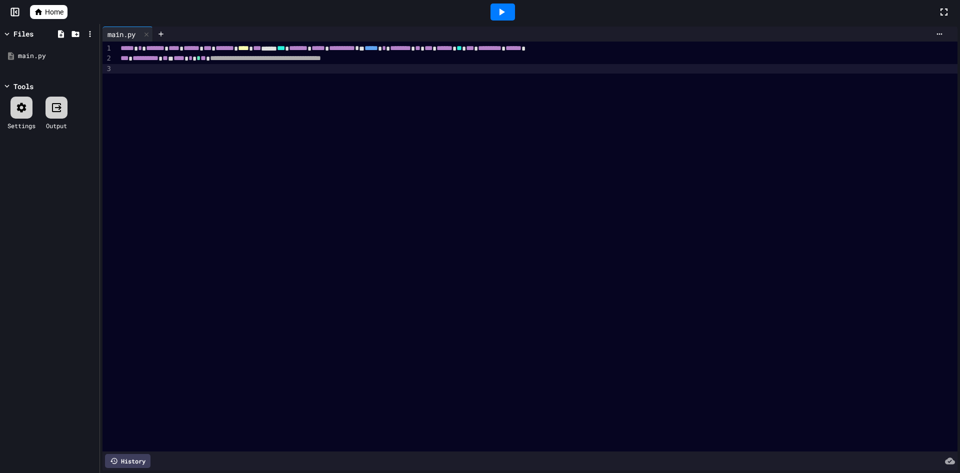 The width and height of the screenshot is (960, 473). I want to click on a: Home, so click(49, 12).